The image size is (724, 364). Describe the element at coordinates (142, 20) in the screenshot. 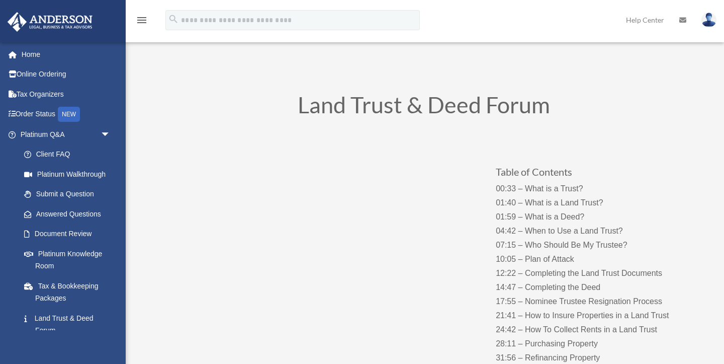

I see `i: menu` at that location.